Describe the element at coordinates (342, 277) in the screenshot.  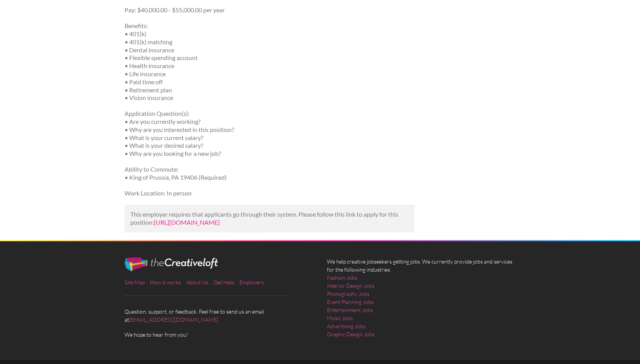
I see `a: Fashion Jobs` at that location.